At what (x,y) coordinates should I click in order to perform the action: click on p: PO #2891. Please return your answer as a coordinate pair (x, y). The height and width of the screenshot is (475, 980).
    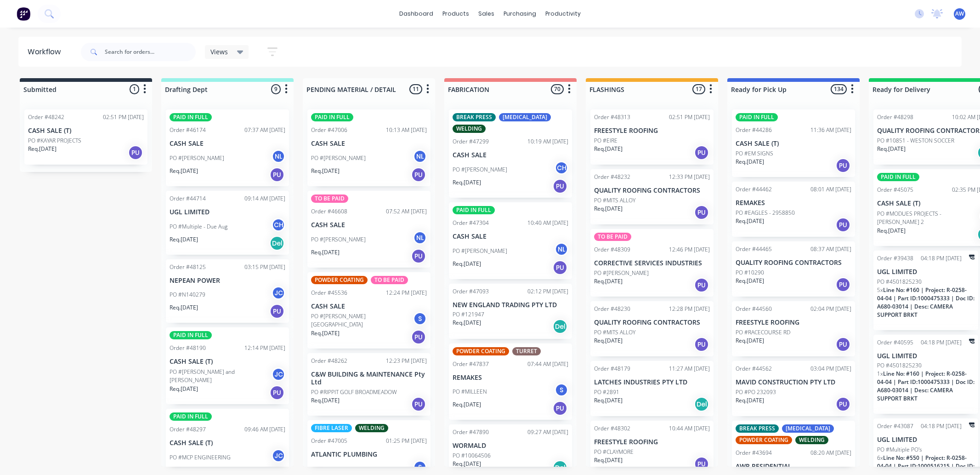
    Looking at the image, I should click on (607, 392).